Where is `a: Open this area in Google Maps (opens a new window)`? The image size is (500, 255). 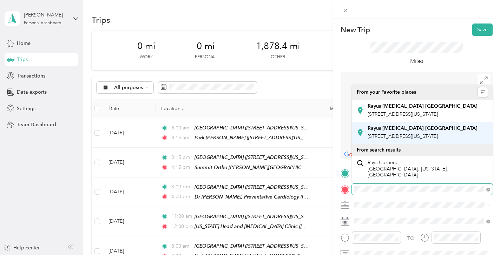
a: Open this area in Google Maps (opens a new window) is located at coordinates (354, 155).